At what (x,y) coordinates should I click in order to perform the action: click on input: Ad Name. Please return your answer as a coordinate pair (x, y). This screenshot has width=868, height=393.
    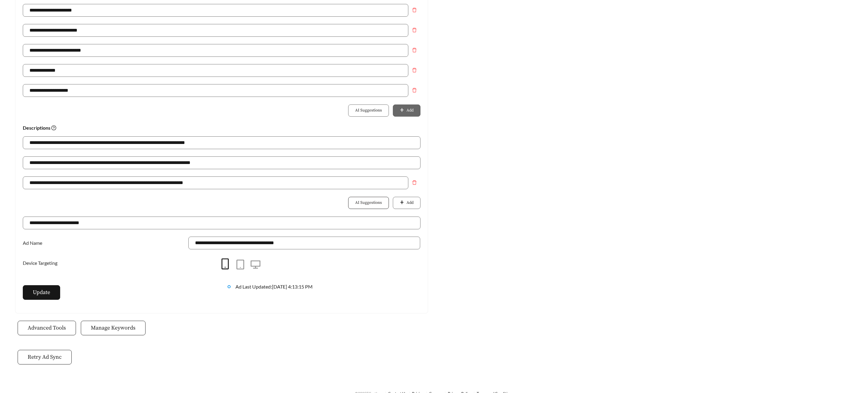
    Looking at the image, I should click on (304, 243).